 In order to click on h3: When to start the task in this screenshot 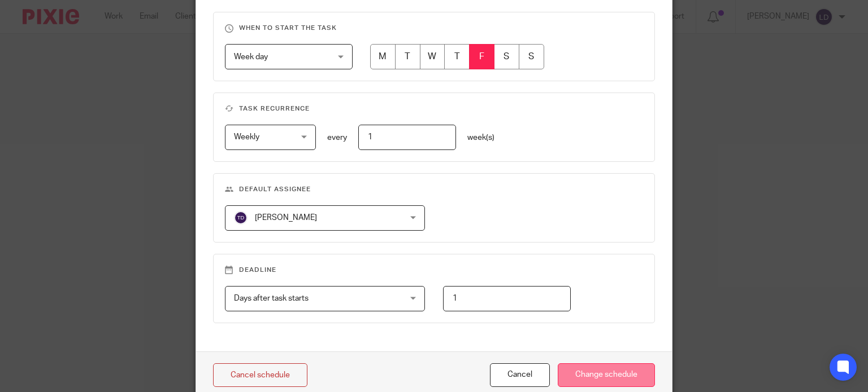, I will do `click(434, 28)`.